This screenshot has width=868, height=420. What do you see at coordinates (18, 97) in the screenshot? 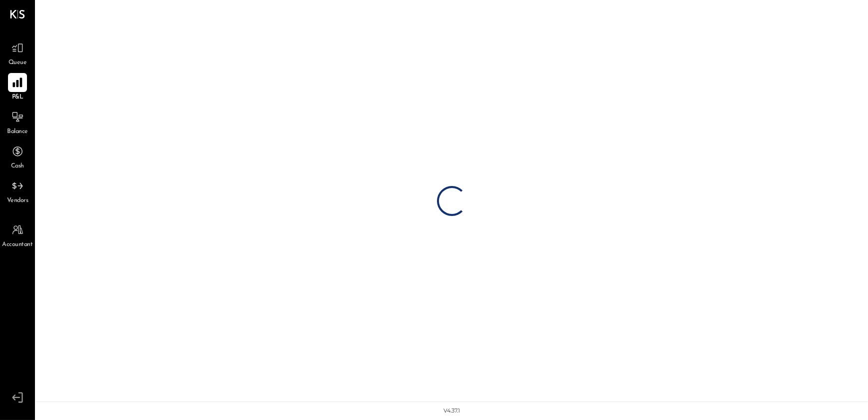
I see `span: P&L` at bounding box center [18, 97].